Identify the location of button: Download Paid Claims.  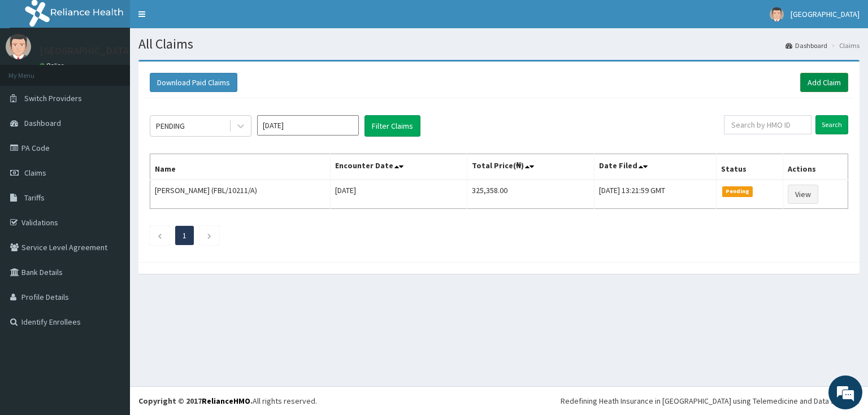
(193, 82).